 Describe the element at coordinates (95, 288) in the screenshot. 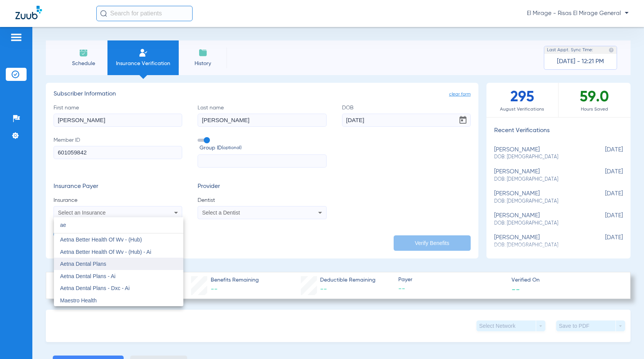

I see `span: Aetna Dental Plans - Dxc - Ai` at that location.